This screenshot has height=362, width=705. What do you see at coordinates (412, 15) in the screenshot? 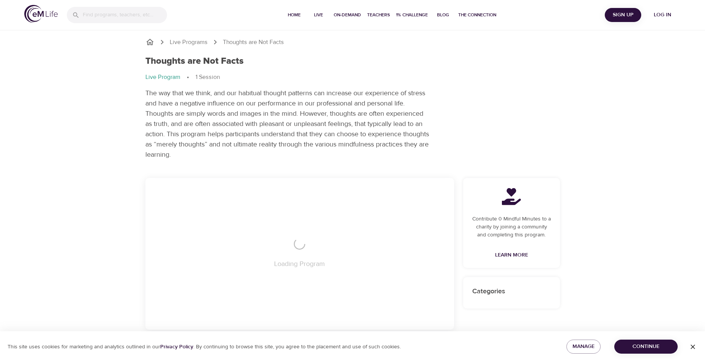
I see `span: 1% Challenge` at bounding box center [412, 15].